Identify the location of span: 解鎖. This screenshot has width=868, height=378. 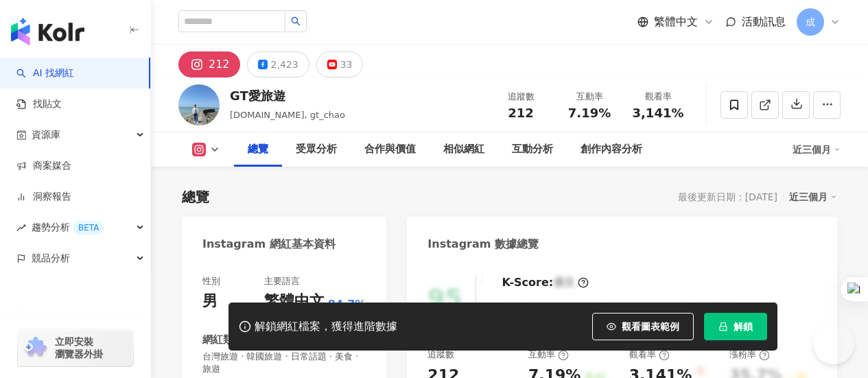
(743, 327).